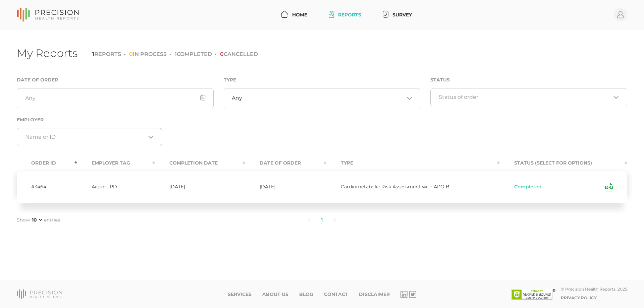  I want to click on th: Type : activate to sort column ascending, so click(413, 163).